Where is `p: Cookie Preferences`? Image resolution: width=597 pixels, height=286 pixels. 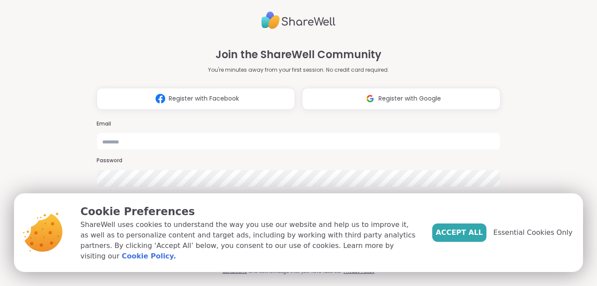
p: Cookie Preferences is located at coordinates (249, 212).